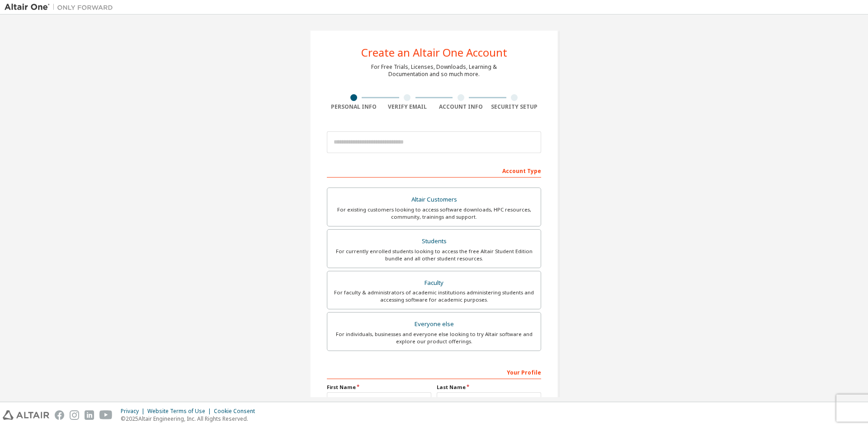 The height and width of the screenshot is (428, 868). What do you see at coordinates (434, 372) in the screenshot?
I see `div: Your Profile` at bounding box center [434, 372].